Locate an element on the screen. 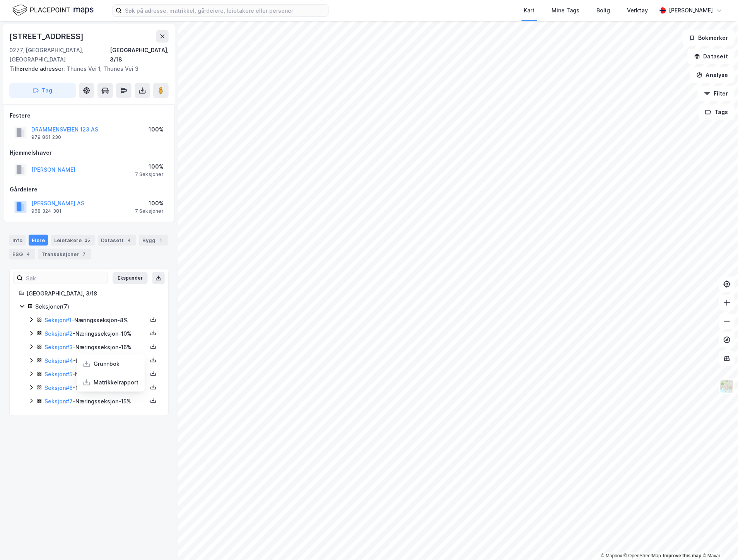 The height and width of the screenshot is (560, 738). input: Søk på adresse, matrikkel, gårdeiere, leietakere eller personer is located at coordinates (225, 11).